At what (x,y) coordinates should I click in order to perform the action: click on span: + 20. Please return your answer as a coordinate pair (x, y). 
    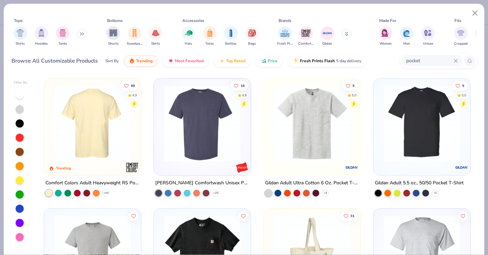
    Looking at the image, I should click on (215, 193).